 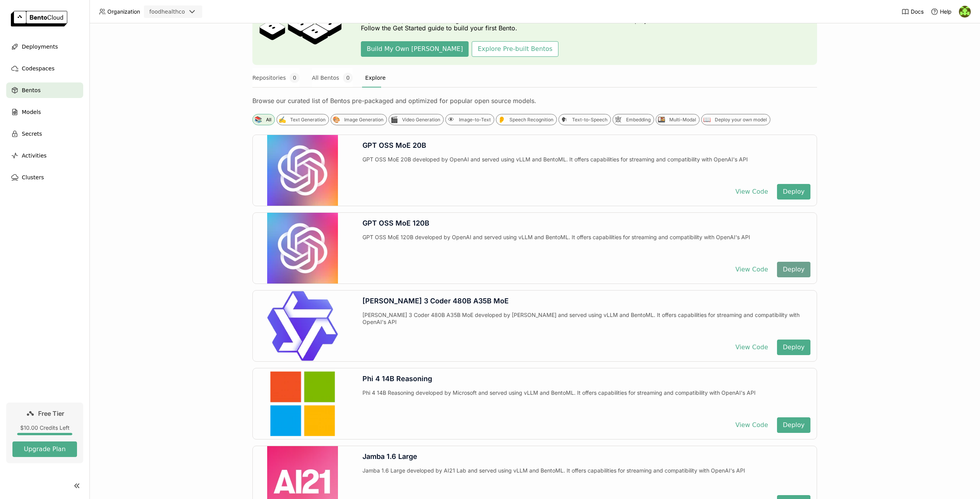 I want to click on span: Organization, so click(x=124, y=12).